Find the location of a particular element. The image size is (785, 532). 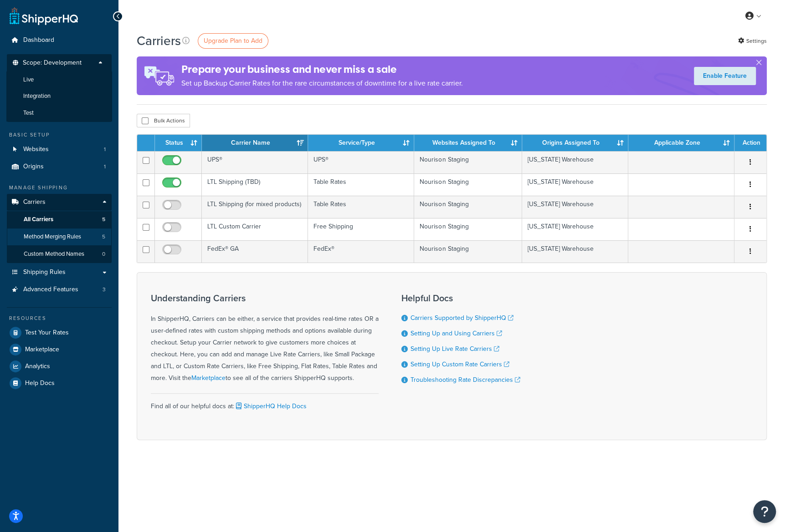

h3: Helpful Docs is located at coordinates (461, 298).